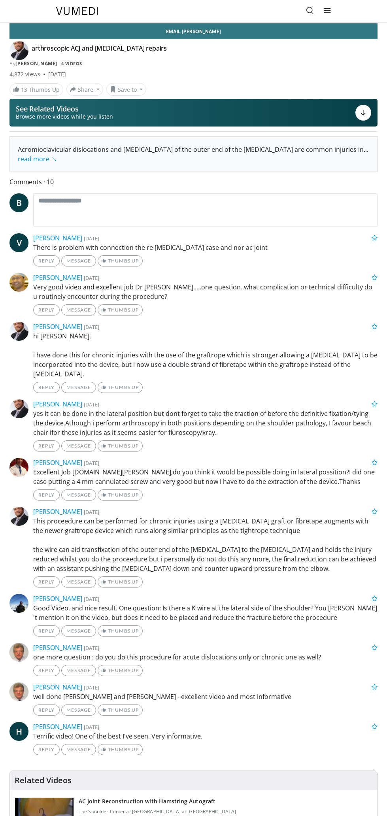 Image resolution: width=387 pixels, height=816 pixels. Describe the element at coordinates (25, 74) in the screenshot. I see `span: 4,872 views` at that location.